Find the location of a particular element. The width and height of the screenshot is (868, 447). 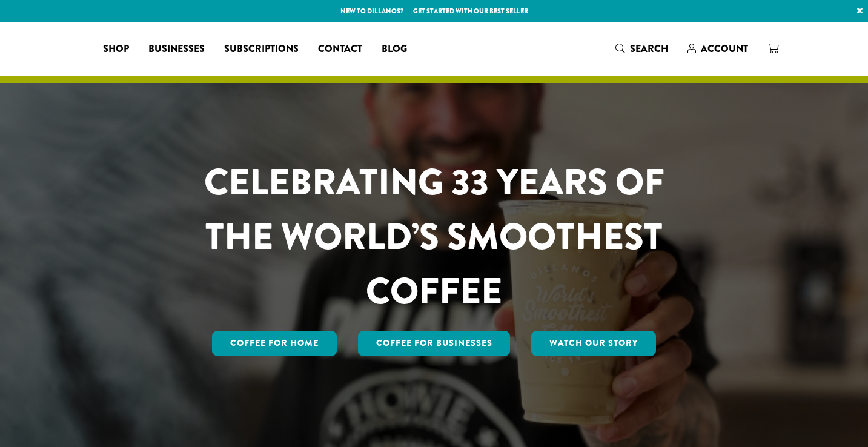

a: Coffee for Home is located at coordinates (274, 343).